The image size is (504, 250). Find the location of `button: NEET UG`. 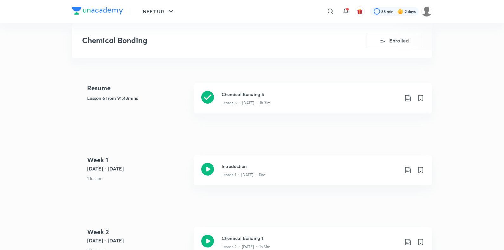

button: NEET UG is located at coordinates (159, 11).